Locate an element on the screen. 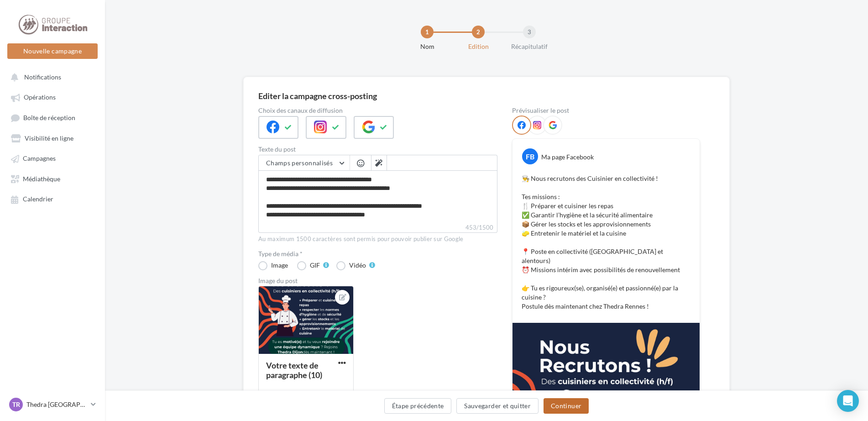 The image size is (868, 421). button: Champs personnalisés is located at coordinates (304, 163).